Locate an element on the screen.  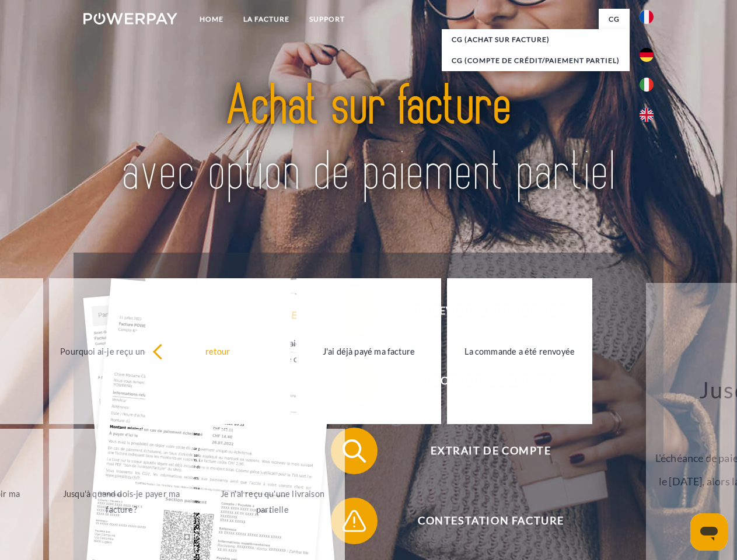
button: Extrait de compte is located at coordinates (482, 451).